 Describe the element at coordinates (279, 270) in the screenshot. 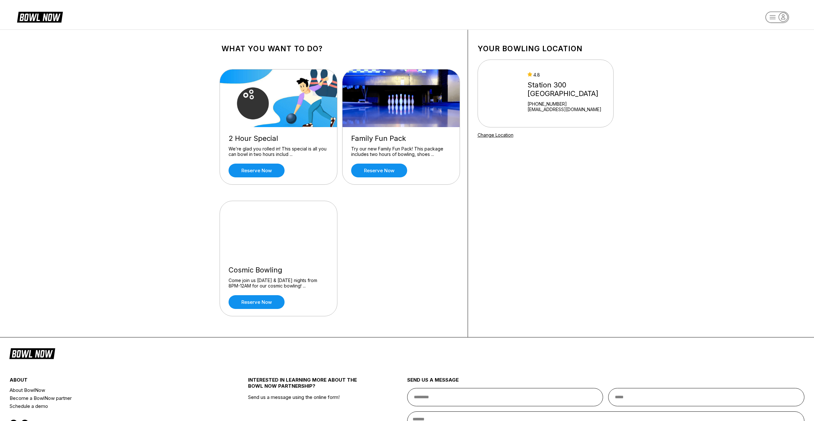

I see `div: Cosmic Bowling` at that location.